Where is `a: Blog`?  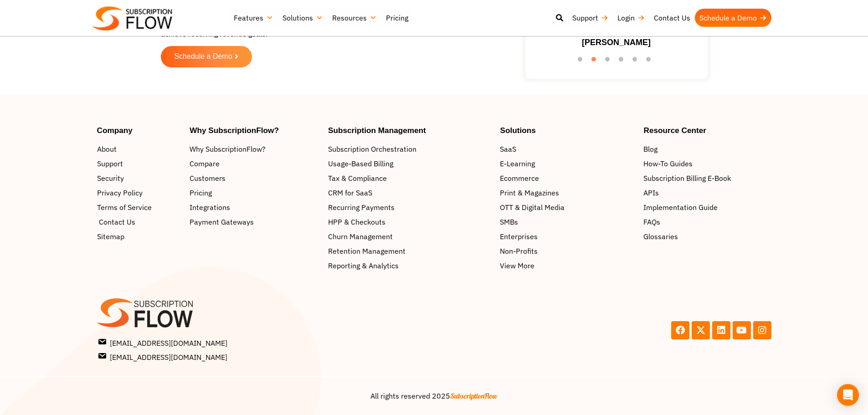 a: Blog is located at coordinates (707, 149).